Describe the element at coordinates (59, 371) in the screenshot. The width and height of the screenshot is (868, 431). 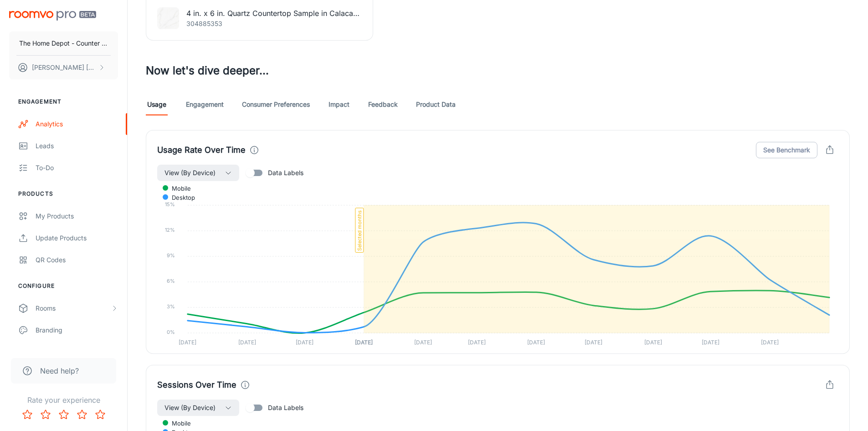
I see `span: Need help?` at that location.